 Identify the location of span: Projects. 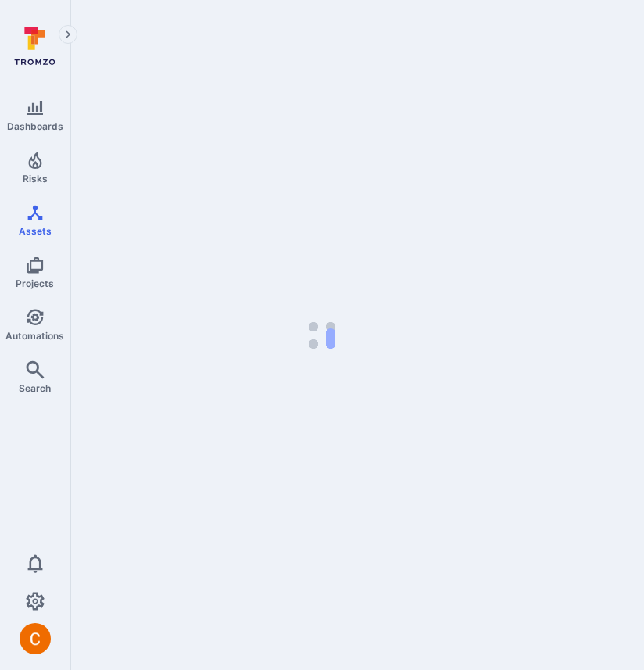
(34, 283).